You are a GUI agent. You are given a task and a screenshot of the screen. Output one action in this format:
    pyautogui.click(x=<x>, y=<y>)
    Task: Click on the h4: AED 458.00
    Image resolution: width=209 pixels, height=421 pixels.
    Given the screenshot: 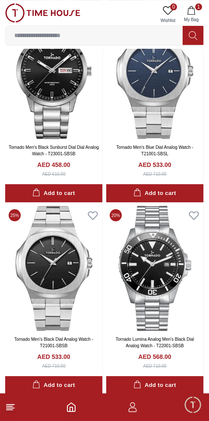 What is the action you would take?
    pyautogui.click(x=53, y=165)
    